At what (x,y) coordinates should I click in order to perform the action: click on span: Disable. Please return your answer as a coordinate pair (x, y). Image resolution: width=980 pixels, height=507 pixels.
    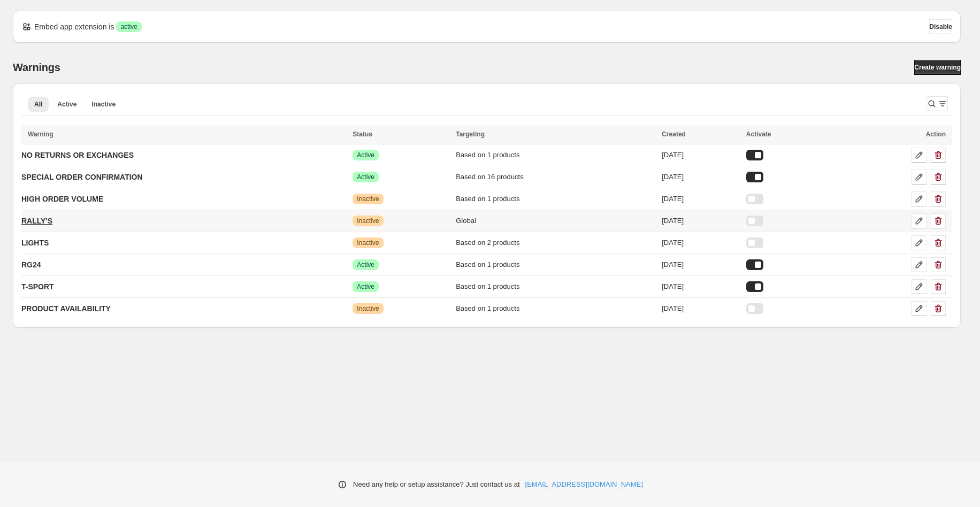
    Looking at the image, I should click on (940, 27).